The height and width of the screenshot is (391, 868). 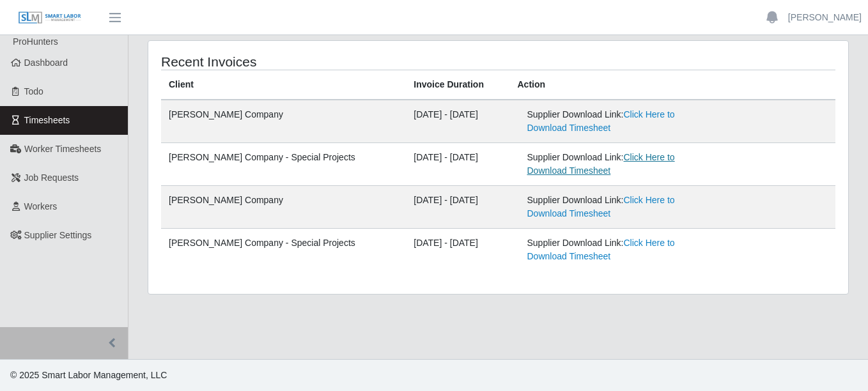 What do you see at coordinates (35, 41) in the screenshot?
I see `span: ProHunters` at bounding box center [35, 41].